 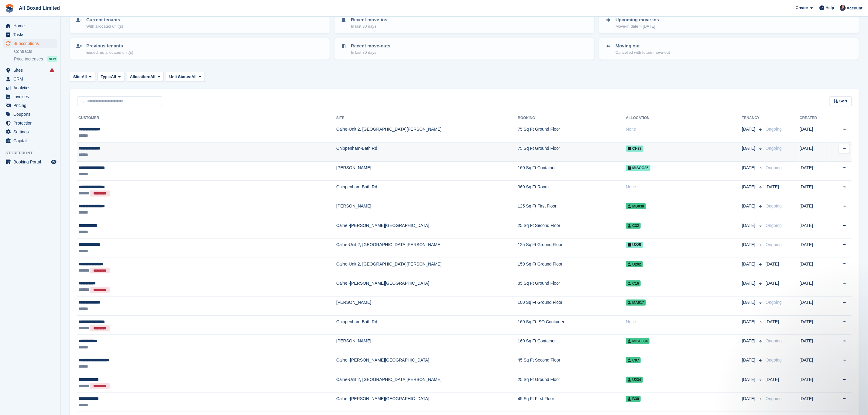 What do you see at coordinates (637, 20) in the screenshot?
I see `p: Upcoming move-ins` at bounding box center [637, 20].